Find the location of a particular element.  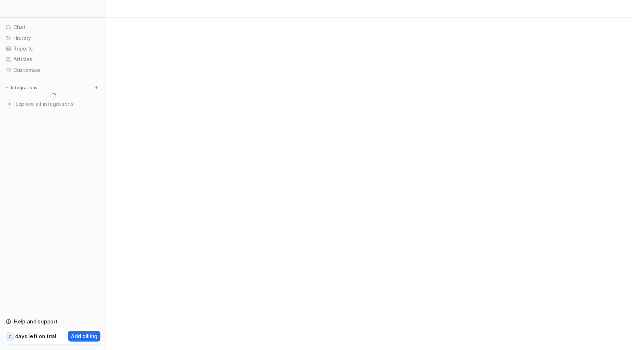

a: Explore all integrations is located at coordinates (53, 104).